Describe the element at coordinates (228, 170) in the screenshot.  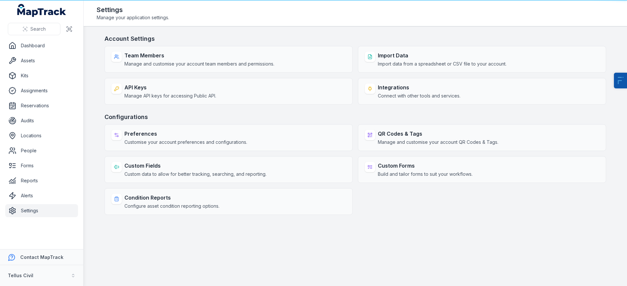
I see `a: Custom FieldsCustom data to allow for better tracking, searching, and reporting.` at that location.